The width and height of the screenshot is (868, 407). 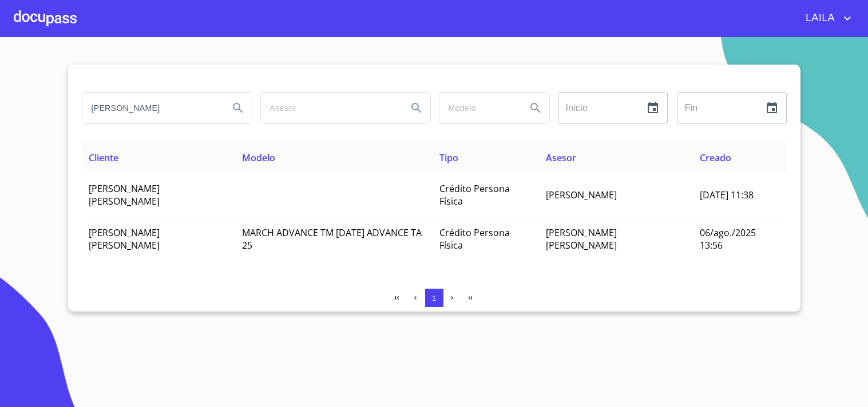 What do you see at coordinates (434, 298) in the screenshot?
I see `span: 1` at bounding box center [434, 298].